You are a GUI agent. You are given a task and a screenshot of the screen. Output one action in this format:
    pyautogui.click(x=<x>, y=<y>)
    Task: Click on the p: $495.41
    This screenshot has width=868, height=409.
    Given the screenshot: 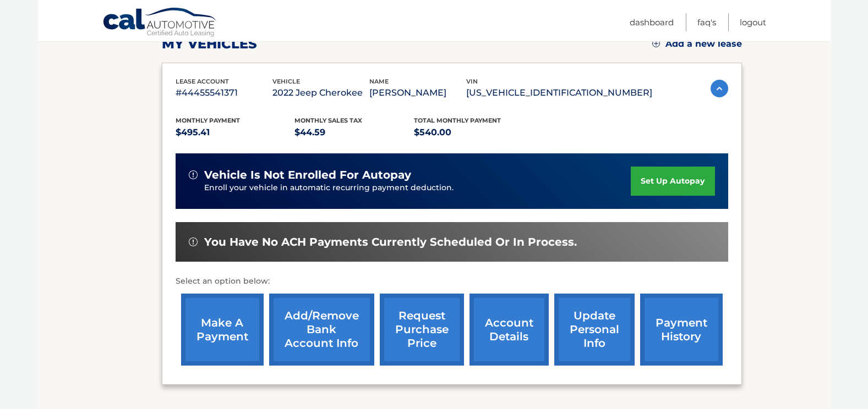 What is the action you would take?
    pyautogui.click(x=235, y=133)
    